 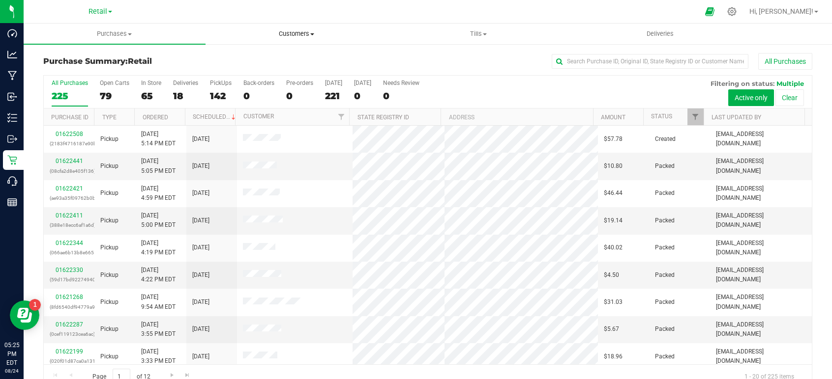 I want to click on a: 01622287, so click(x=69, y=325).